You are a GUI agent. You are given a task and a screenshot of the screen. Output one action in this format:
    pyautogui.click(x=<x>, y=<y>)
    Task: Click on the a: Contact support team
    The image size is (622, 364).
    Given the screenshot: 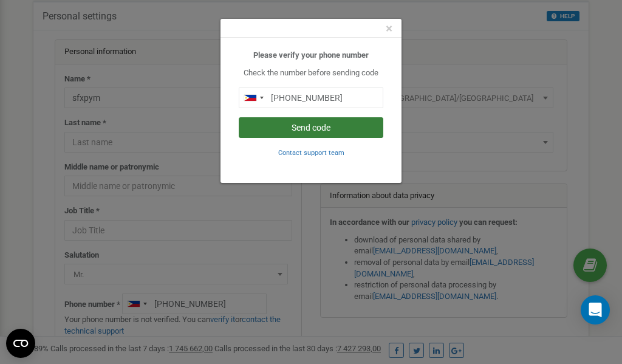 What is the action you would take?
    pyautogui.click(x=311, y=152)
    